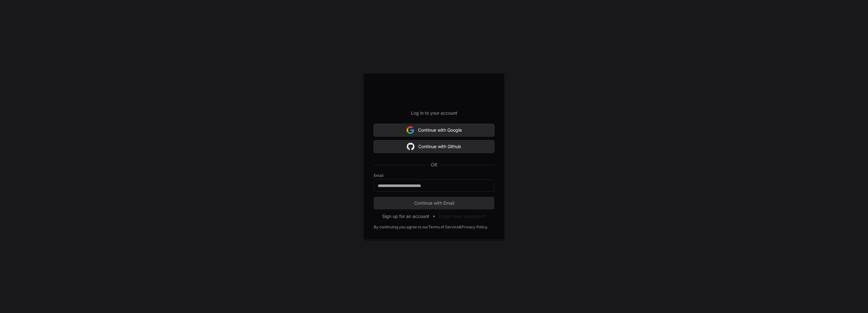 Image resolution: width=868 pixels, height=313 pixels. I want to click on button: Continue with Email, so click(434, 203).